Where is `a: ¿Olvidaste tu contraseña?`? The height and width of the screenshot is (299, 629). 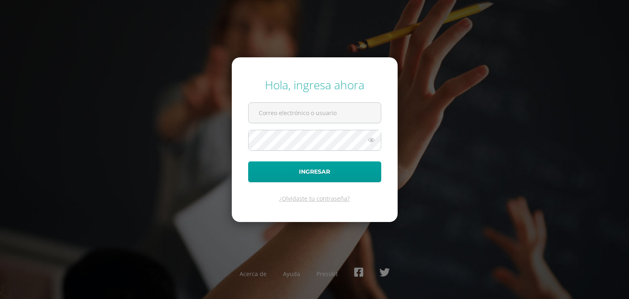
a: ¿Olvidaste tu contraseña? is located at coordinates (314, 198).